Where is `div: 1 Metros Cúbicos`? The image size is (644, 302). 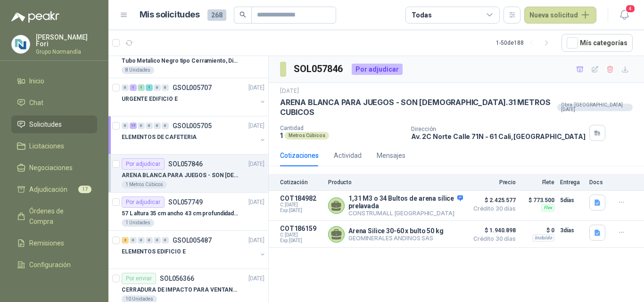
div: 1 Metros Cúbicos is located at coordinates (144, 185).